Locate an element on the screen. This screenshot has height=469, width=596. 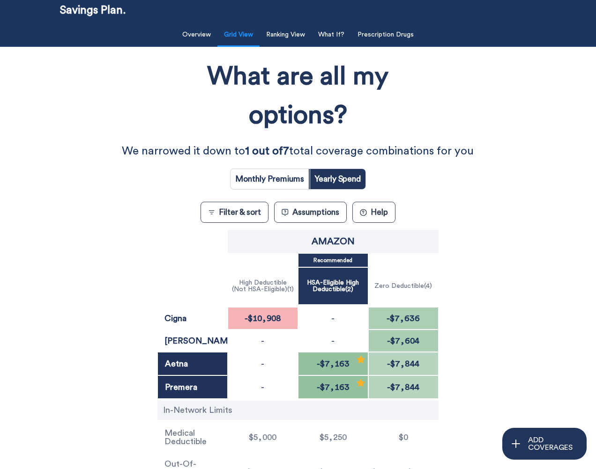
p: ADD COVERAGES is located at coordinates (553, 444).